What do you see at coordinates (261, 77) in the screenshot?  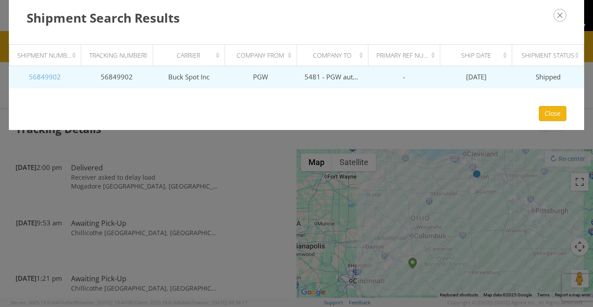 I see `td: PGW` at bounding box center [261, 77].